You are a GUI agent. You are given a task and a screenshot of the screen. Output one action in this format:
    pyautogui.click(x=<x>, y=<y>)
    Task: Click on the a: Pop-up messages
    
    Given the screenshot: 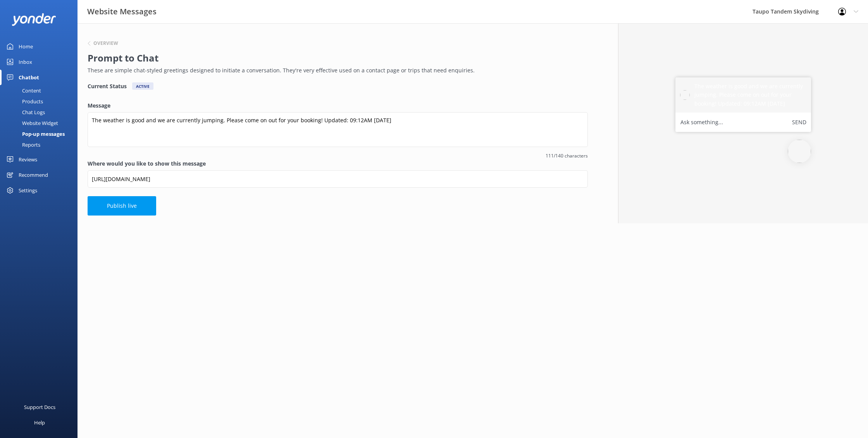 What is the action you would take?
    pyautogui.click(x=41, y=134)
    